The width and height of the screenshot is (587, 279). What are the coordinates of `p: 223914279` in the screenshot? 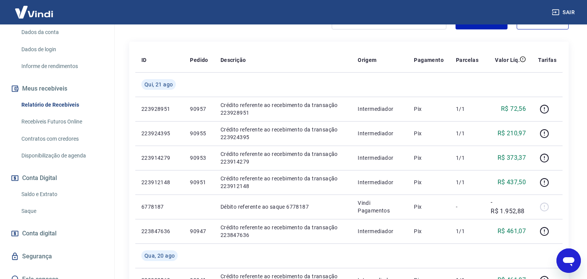 It's located at (159, 158).